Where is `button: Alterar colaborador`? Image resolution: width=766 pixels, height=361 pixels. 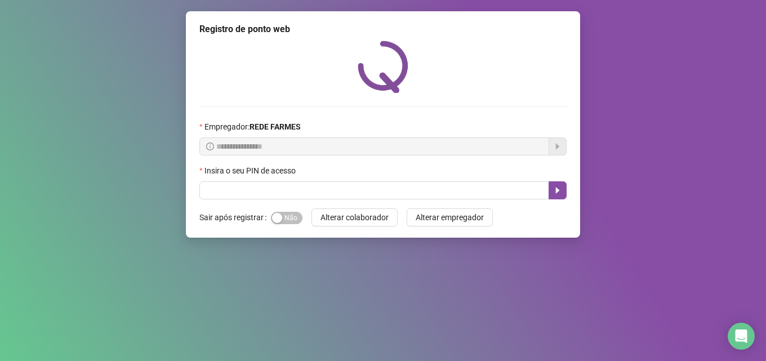
button: Alterar colaborador is located at coordinates (354, 218).